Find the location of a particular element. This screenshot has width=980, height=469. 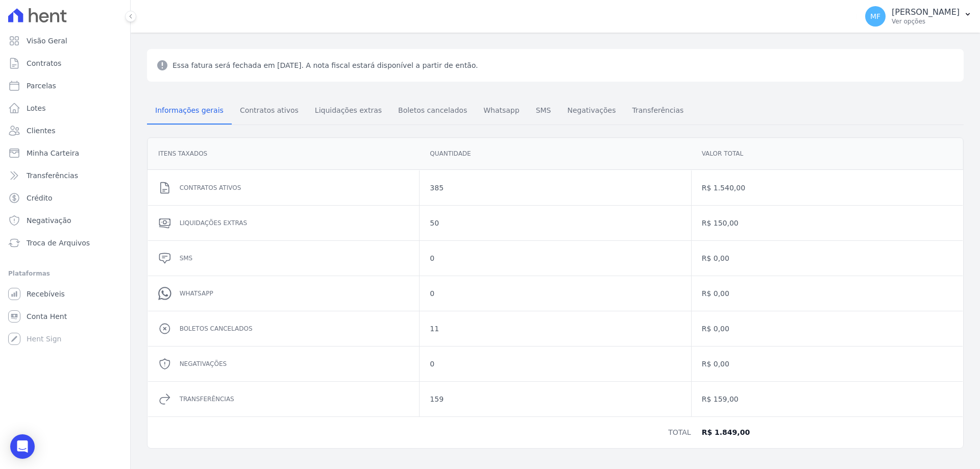

a: Minha Carteira is located at coordinates (65, 153).